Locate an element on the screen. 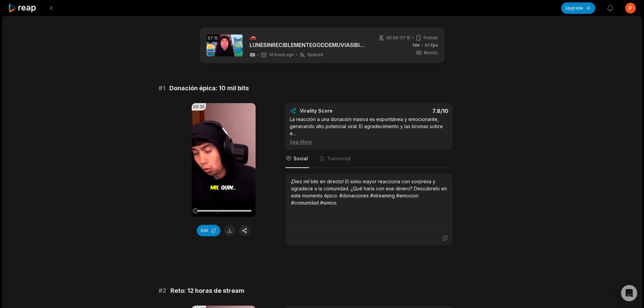 The image size is (644, 308). span: Donación épica: 10 mil bits is located at coordinates (209, 88).